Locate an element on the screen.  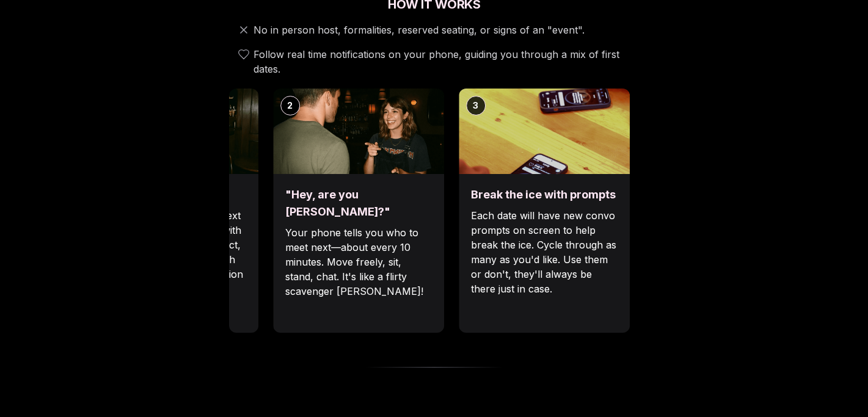
div: 2 is located at coordinates (291, 105).